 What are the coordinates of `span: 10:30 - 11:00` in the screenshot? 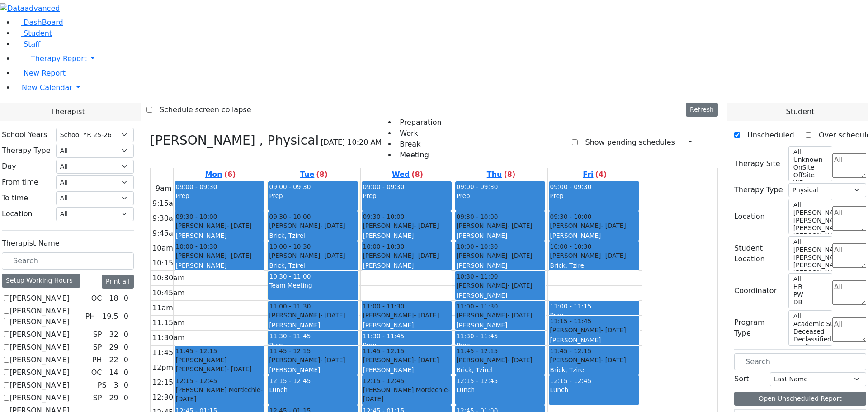 It's located at (290, 276).